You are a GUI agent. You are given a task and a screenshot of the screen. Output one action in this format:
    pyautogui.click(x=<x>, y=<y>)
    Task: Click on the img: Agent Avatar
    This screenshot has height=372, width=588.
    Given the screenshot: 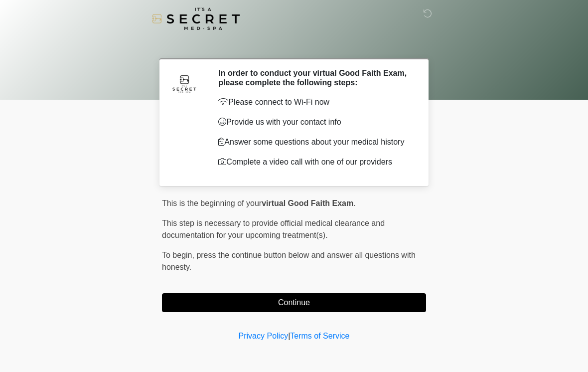 What is the action you would take?
    pyautogui.click(x=184, y=83)
    